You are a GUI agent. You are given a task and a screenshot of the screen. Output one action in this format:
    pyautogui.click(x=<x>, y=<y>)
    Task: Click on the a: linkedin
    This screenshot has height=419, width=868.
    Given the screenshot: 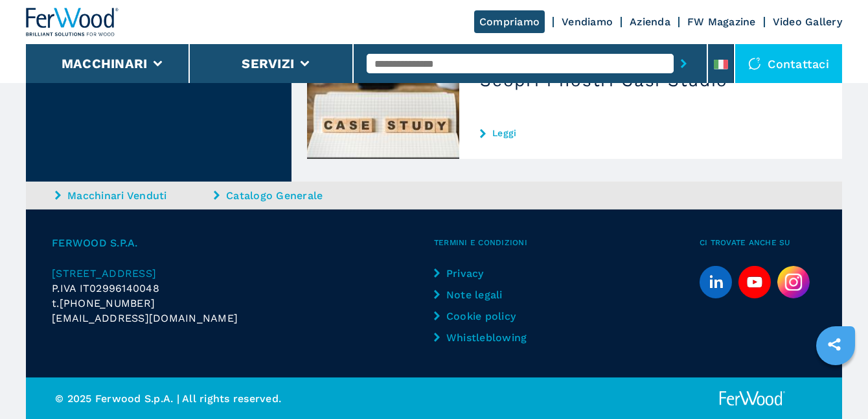 What is the action you would take?
    pyautogui.click(x=716, y=282)
    